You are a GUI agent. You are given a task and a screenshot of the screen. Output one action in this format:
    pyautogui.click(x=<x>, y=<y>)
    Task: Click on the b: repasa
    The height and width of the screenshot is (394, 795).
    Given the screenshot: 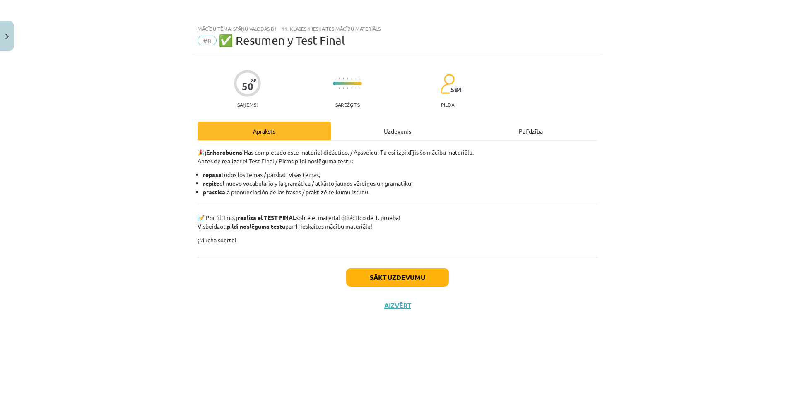 What is the action you would take?
    pyautogui.click(x=212, y=175)
    